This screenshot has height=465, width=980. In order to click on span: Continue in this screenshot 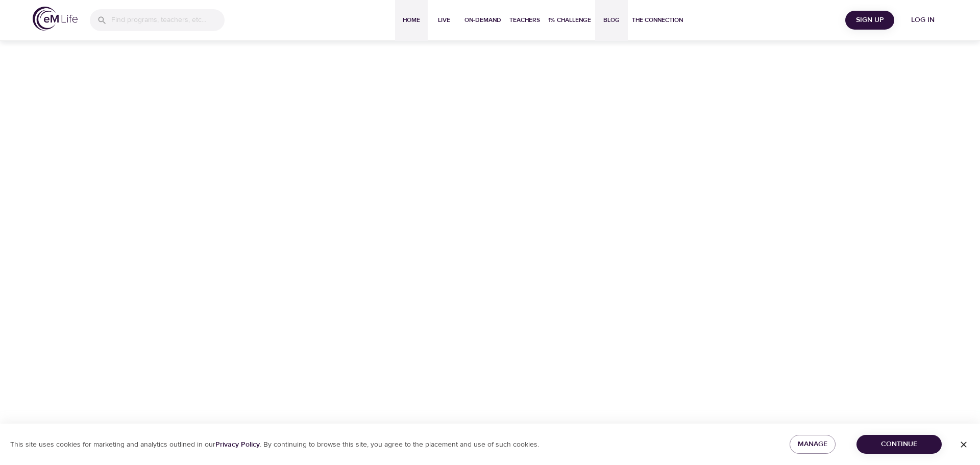, I will do `click(899, 444)`.